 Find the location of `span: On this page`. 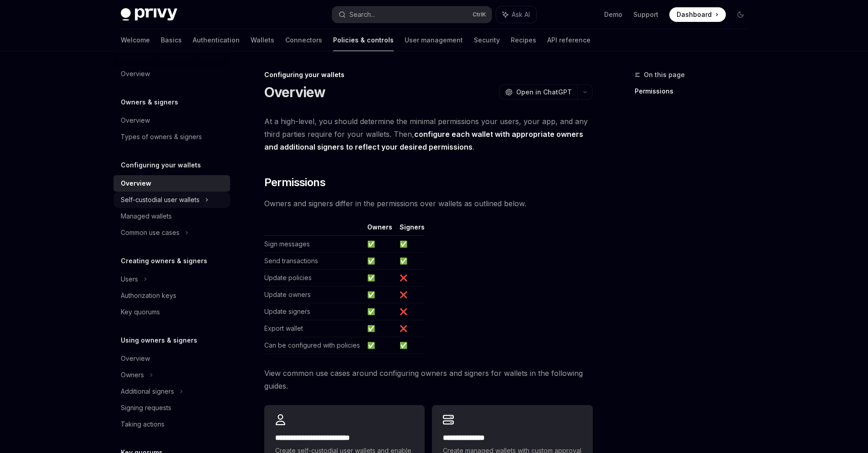

span: On this page is located at coordinates (665, 75).